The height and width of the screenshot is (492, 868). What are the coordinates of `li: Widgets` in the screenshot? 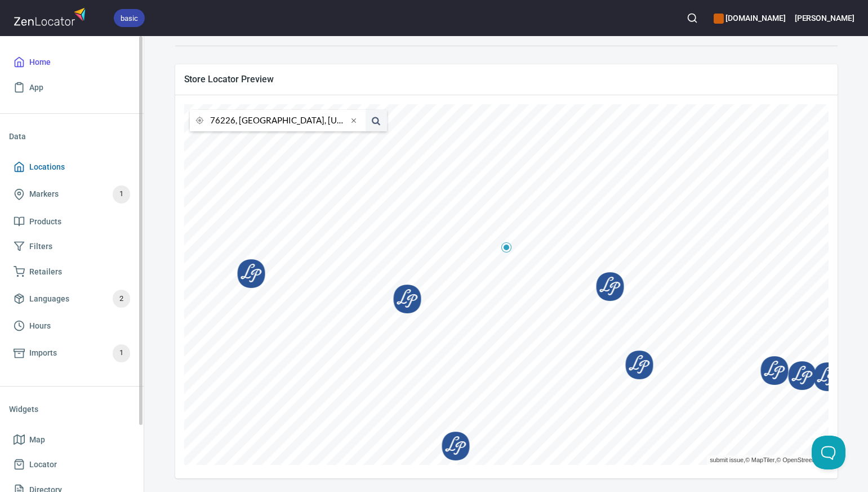 It's located at (71, 409).